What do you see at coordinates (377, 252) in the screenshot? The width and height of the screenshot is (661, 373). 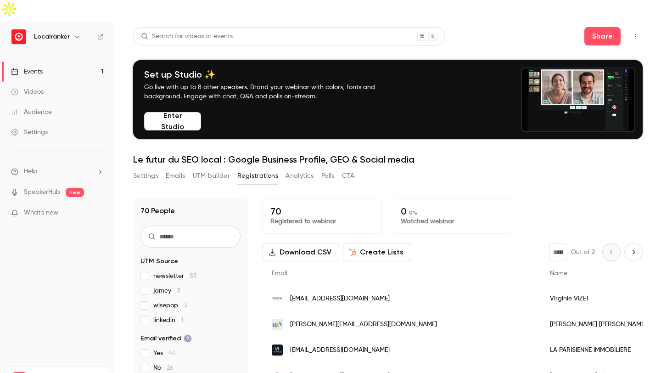 I see `button: Create Lists` at bounding box center [377, 252].